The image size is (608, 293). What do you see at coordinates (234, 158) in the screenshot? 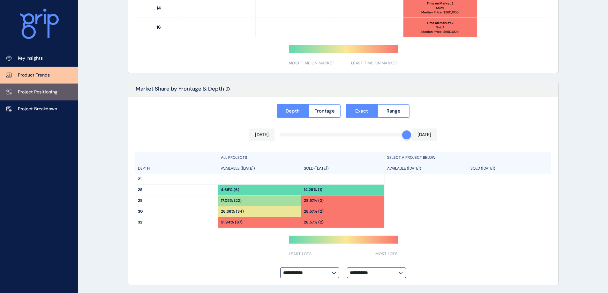
I see `p: ALL PROJECTS` at bounding box center [234, 158].